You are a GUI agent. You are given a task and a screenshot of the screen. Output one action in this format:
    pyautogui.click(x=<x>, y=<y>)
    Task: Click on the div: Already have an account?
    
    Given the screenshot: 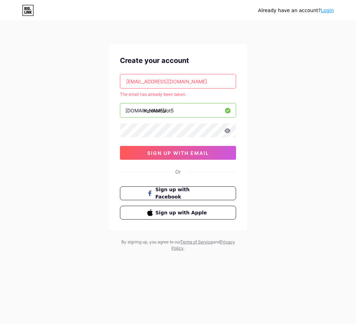 What is the action you would take?
    pyautogui.click(x=296, y=10)
    